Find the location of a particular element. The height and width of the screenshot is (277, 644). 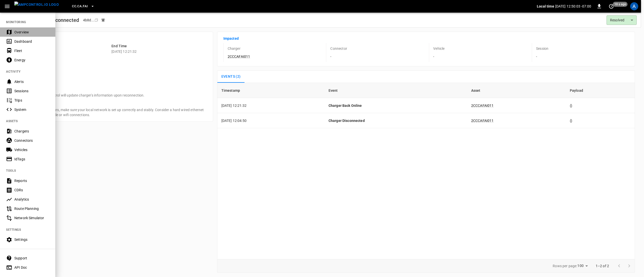

span: 10 s ago is located at coordinates (620, 4).